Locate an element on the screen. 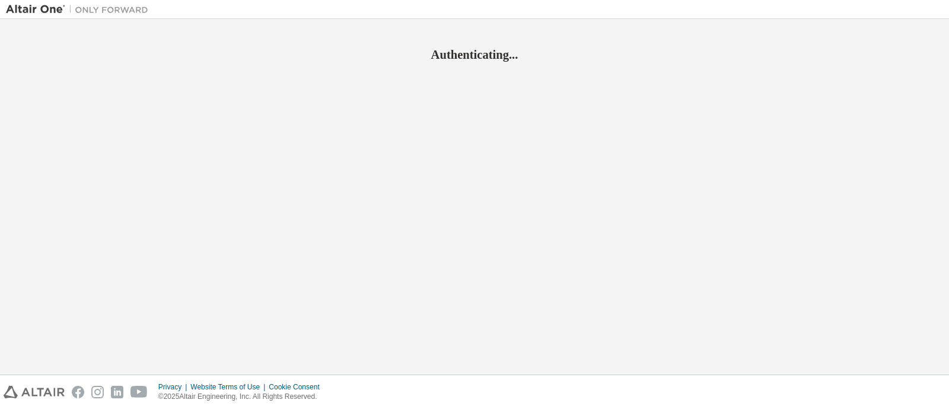  img: instagram.svg is located at coordinates (97, 391).